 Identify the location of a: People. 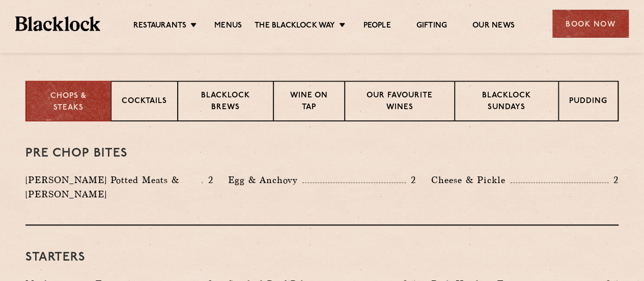
(377, 27).